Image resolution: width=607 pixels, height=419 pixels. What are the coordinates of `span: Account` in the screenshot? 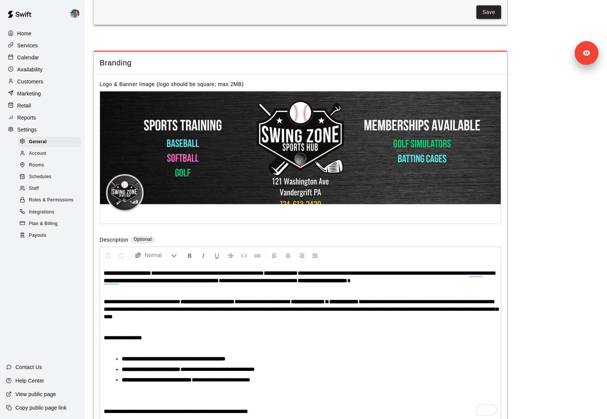 It's located at (38, 154).